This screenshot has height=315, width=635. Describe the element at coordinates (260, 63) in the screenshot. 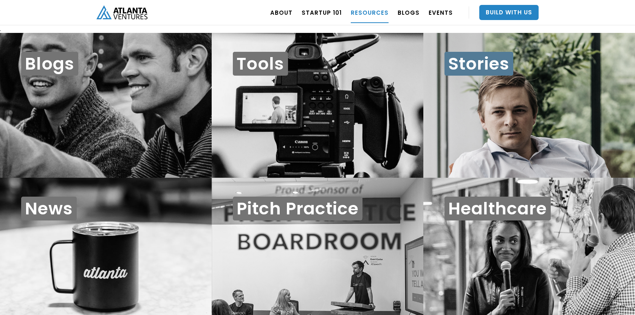

I see `h1: Tools` at that location.